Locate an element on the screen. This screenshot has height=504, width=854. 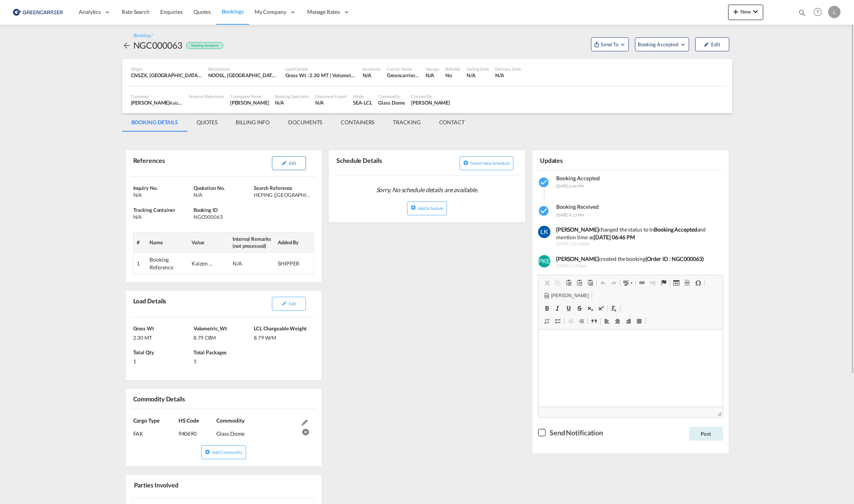
a: Stavekontroll mens du skriver is located at coordinates (628, 283).